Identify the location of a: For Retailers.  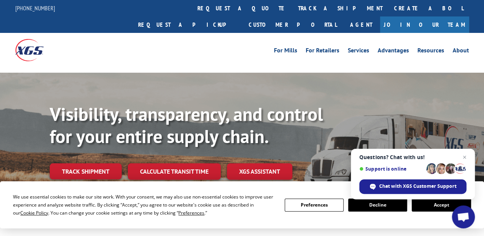
(322, 52).